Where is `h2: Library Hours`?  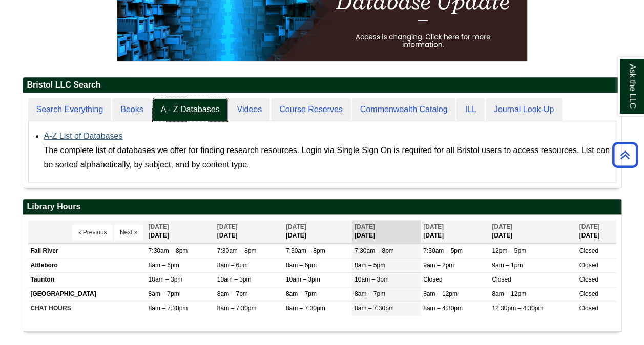
h2: Library Hours is located at coordinates (323, 207).